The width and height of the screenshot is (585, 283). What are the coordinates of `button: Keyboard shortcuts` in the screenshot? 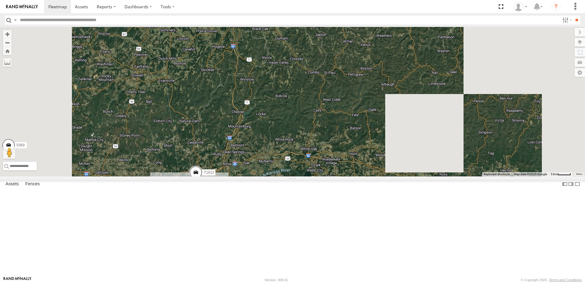 It's located at (497, 174).